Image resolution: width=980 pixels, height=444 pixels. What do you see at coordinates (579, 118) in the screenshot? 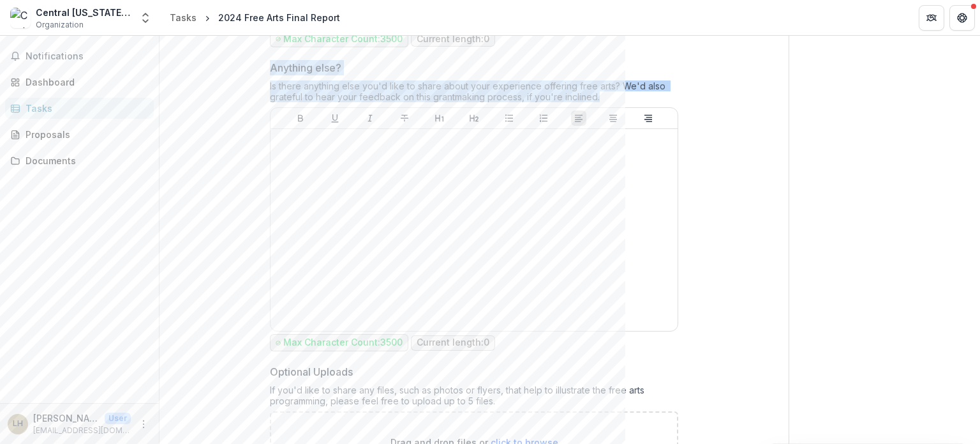
I see `button: Align Left` at bounding box center [579, 118].